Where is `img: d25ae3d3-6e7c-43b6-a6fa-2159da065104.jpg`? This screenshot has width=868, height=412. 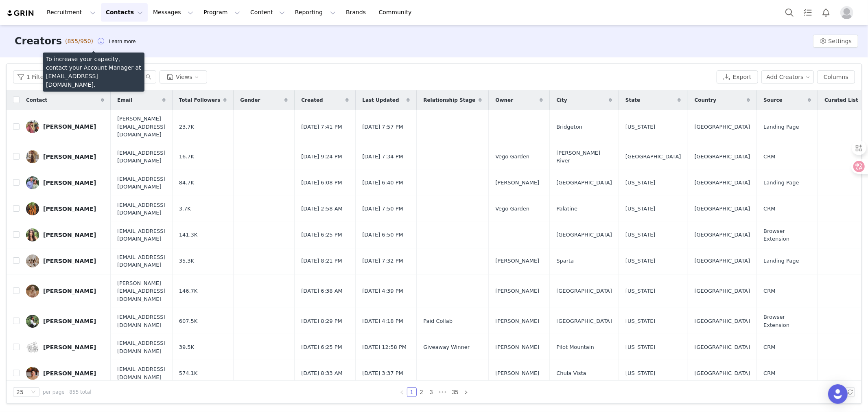
img: d25ae3d3-6e7c-43b6-a6fa-2159da065104.jpg is located at coordinates (32, 127).